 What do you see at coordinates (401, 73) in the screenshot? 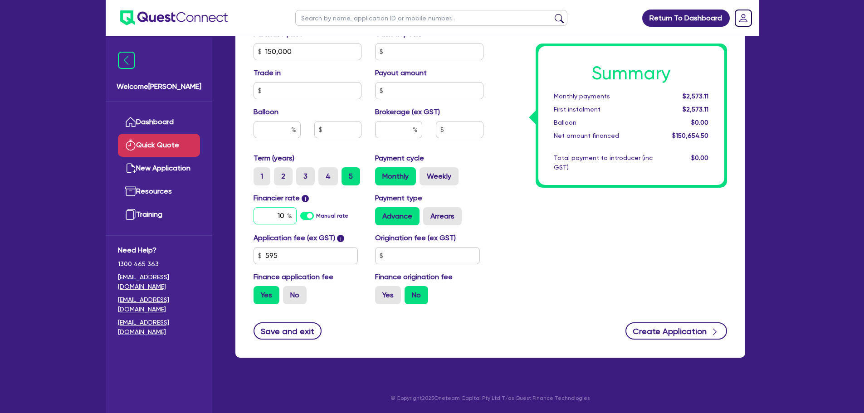
I see `label: Payout amount` at bounding box center [401, 73].